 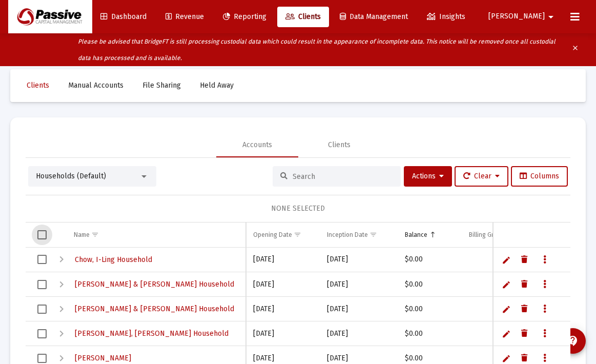 What do you see at coordinates (540, 176) in the screenshot?
I see `span: Columns` at bounding box center [540, 176].